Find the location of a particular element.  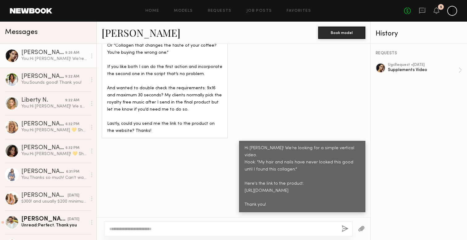

a: Models is located at coordinates (183, 11).